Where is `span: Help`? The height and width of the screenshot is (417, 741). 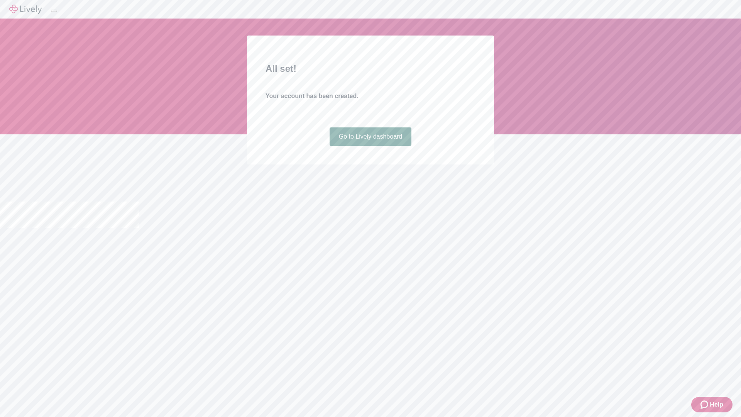
span: Help is located at coordinates (716, 404).